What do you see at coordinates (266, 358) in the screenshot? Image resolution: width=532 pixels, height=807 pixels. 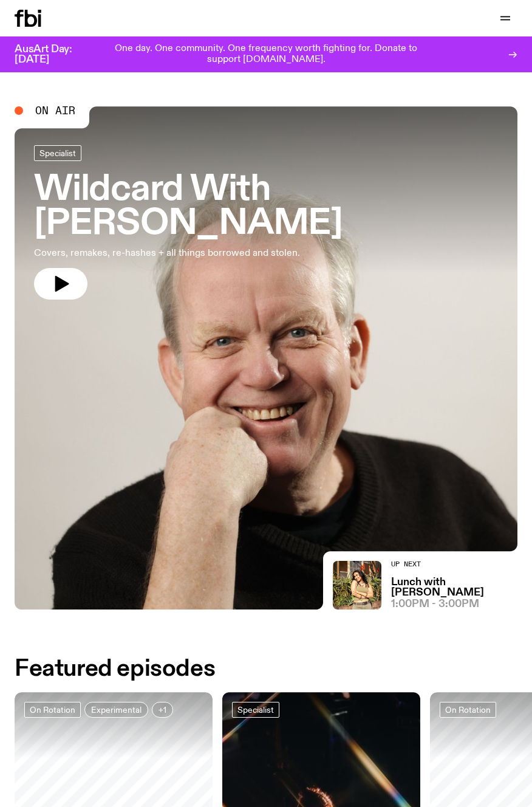 I see `a: Stuart is smiling charmingly, wearing a black t-shirt against a stark white background.` at bounding box center [266, 358].